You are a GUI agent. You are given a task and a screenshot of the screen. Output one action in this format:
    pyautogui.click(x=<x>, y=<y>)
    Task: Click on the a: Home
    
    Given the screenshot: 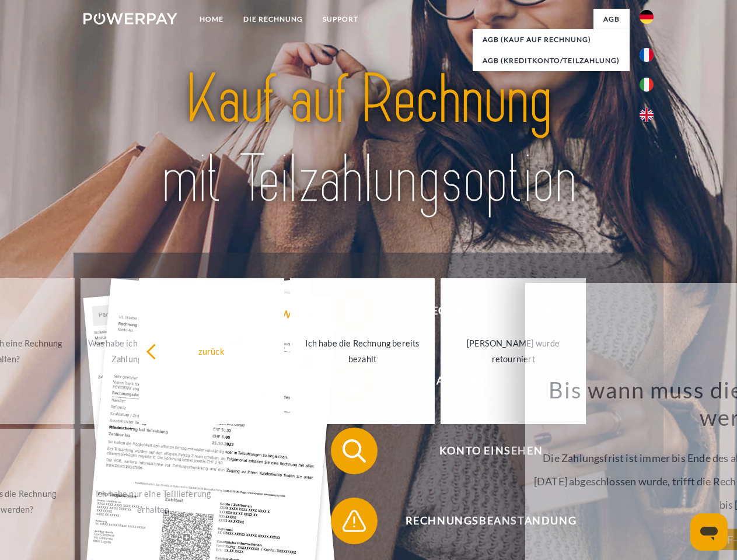 What is the action you would take?
    pyautogui.click(x=211, y=19)
    